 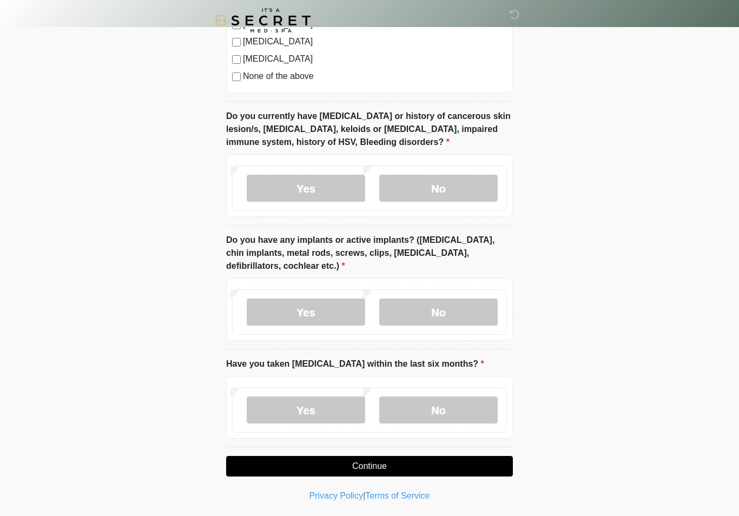 What do you see at coordinates (237, 77) in the screenshot?
I see `input: None of the above` at bounding box center [237, 77].